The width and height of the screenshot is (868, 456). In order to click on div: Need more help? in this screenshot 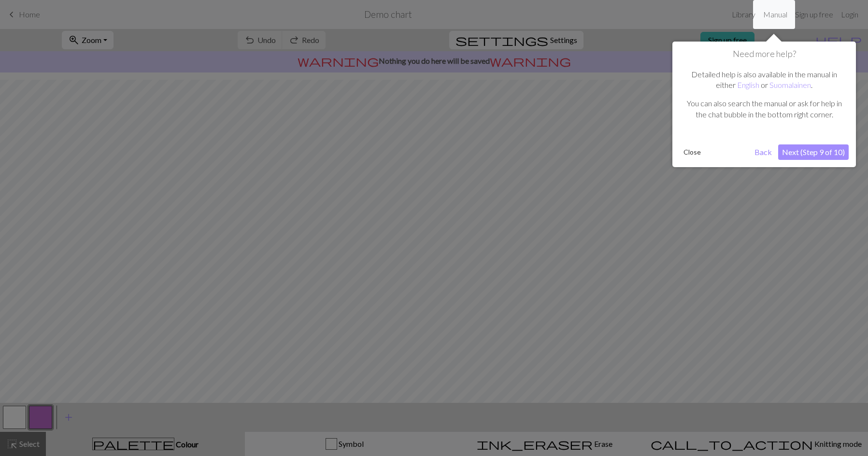, I will do `click(764, 104)`.